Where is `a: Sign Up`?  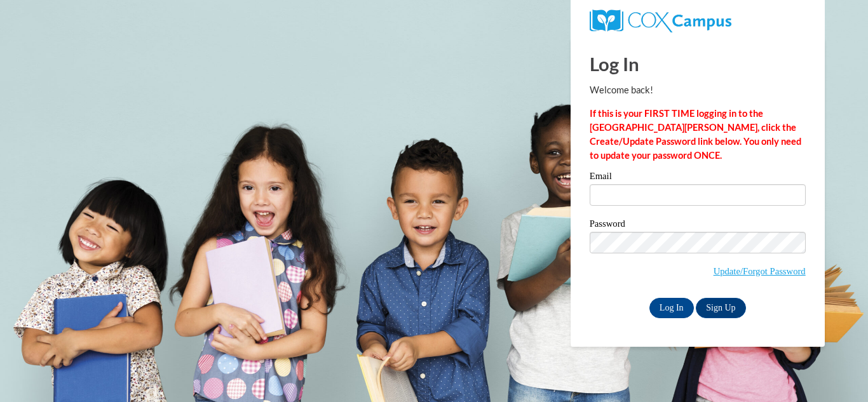
a: Sign Up is located at coordinates (721, 308).